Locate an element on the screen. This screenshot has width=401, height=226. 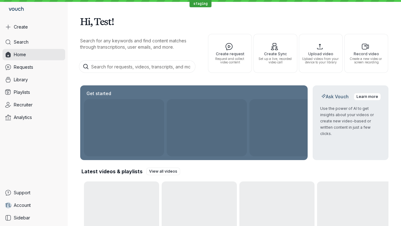
span: Recruiter is located at coordinates (23, 105).